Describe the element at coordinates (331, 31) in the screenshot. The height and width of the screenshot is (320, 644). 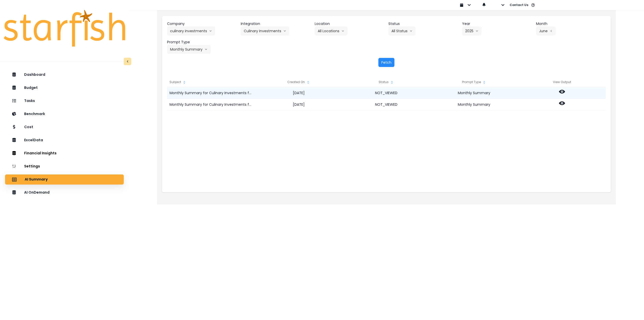
I see `button: All Locationsarrow down line` at that location.